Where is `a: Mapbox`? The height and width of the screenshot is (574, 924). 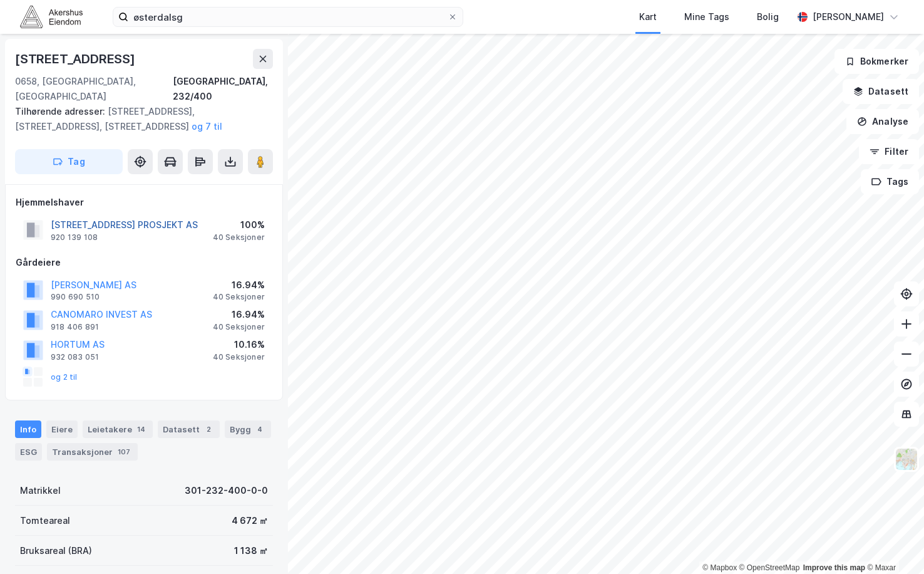 a: Mapbox is located at coordinates (719, 567).